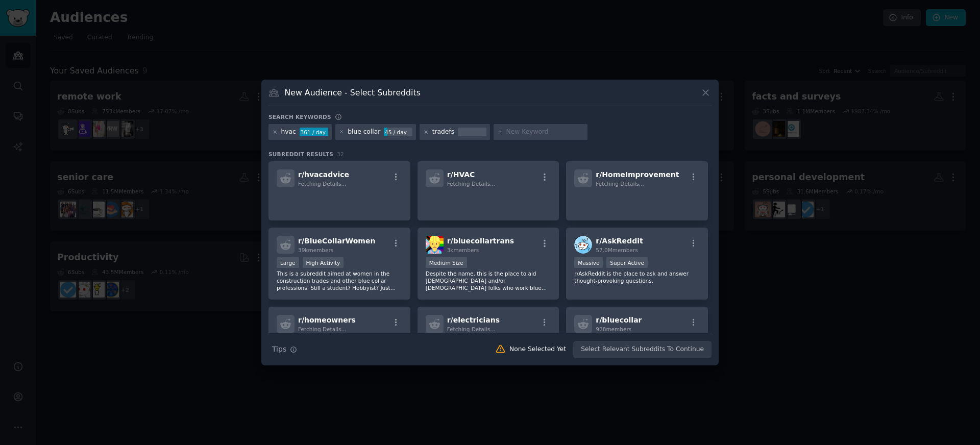 The height and width of the screenshot is (445, 980). Describe the element at coordinates (637, 175) in the screenshot. I see `span: r/ HomeImprovement` at that location.